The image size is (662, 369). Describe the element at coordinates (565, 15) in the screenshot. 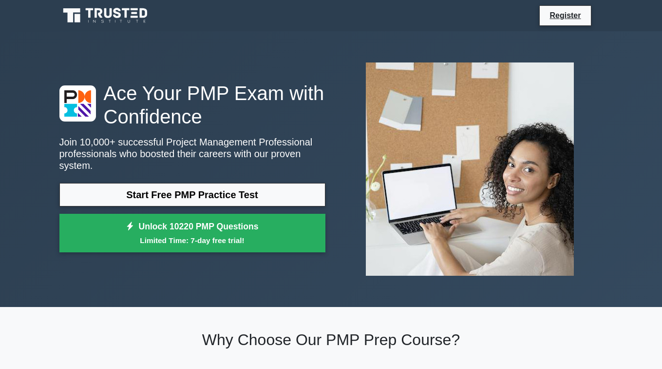

I see `a: Register` at that location.